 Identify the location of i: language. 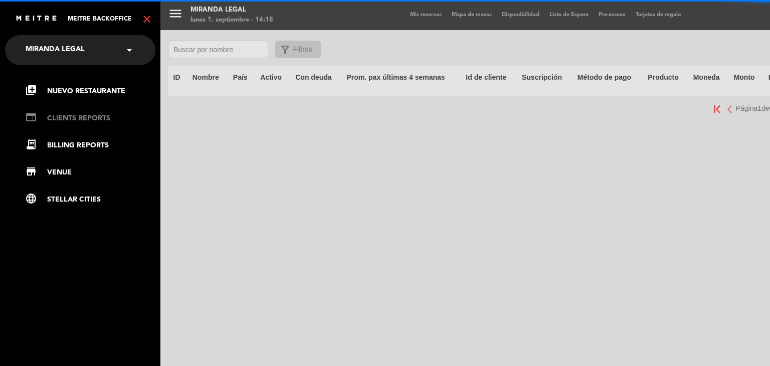
(31, 198).